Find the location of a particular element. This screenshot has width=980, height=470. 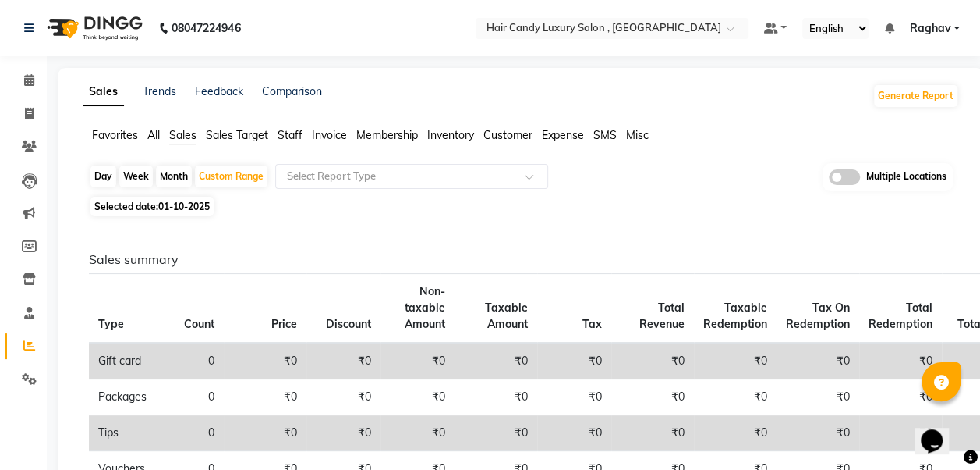

b: 08047224946 is located at coordinates (206, 28).